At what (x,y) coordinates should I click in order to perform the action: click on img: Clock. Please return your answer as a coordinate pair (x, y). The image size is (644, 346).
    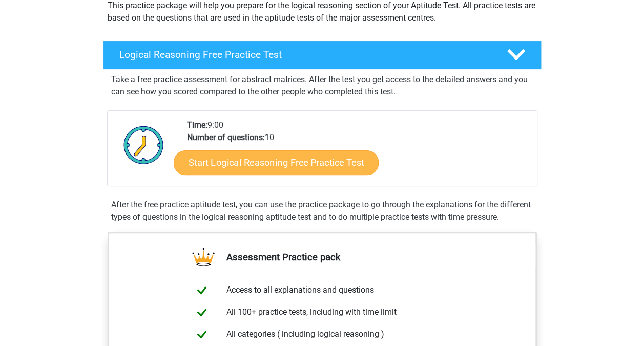
    Looking at the image, I should click on (143, 144).